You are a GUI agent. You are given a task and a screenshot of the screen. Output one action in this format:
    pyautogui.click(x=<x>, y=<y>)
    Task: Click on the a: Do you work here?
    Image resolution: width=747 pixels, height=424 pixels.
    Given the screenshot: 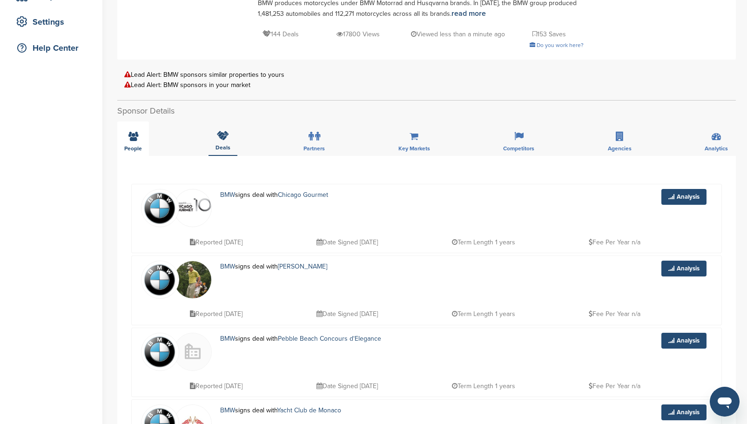 What is the action you would take?
    pyautogui.click(x=557, y=45)
    